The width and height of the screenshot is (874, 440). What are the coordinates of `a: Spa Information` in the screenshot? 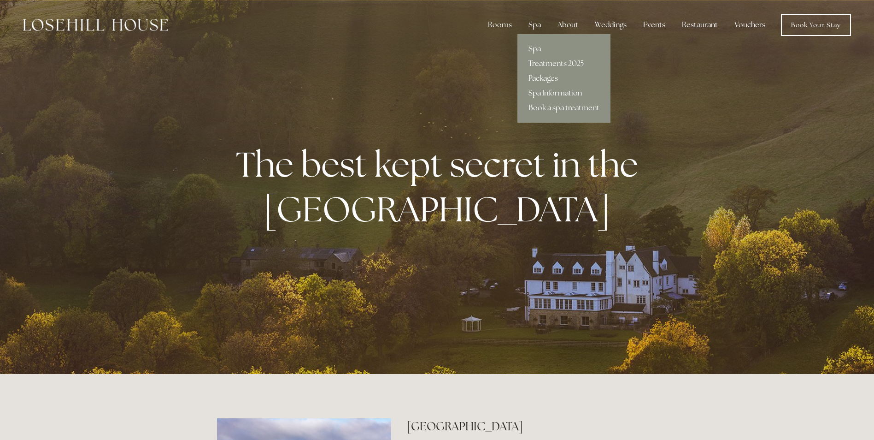 It's located at (564, 93).